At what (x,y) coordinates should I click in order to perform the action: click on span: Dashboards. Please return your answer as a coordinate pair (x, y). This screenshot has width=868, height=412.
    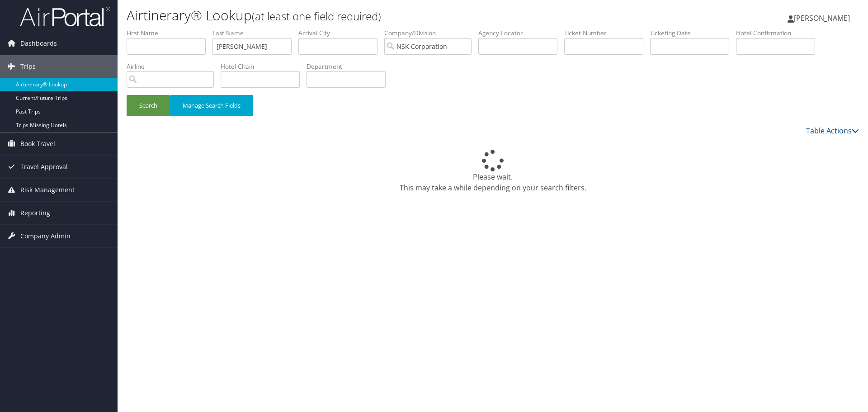
    Looking at the image, I should click on (38, 43).